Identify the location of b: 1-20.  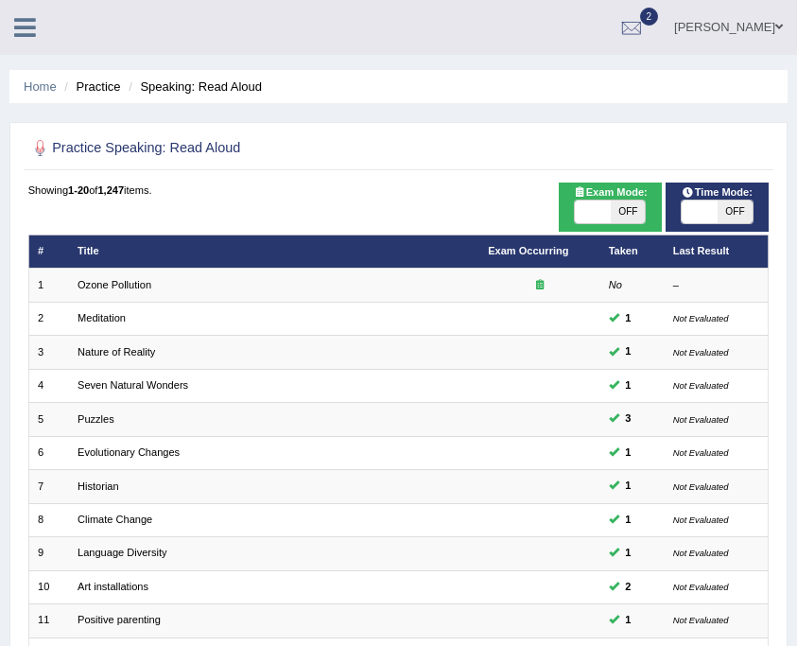
(78, 190).